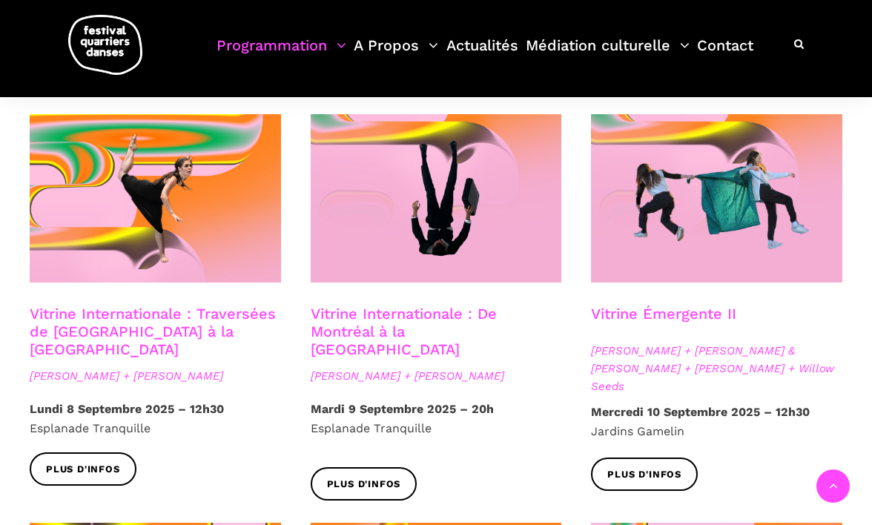 The width and height of the screenshot is (872, 525). I want to click on strong: Mercredi 10 Septembre 2025 – 12h30, so click(700, 412).